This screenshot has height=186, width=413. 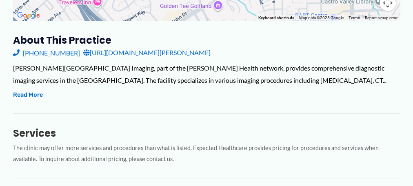 What do you see at coordinates (206, 40) in the screenshot?
I see `h3: About this practice` at bounding box center [206, 40].